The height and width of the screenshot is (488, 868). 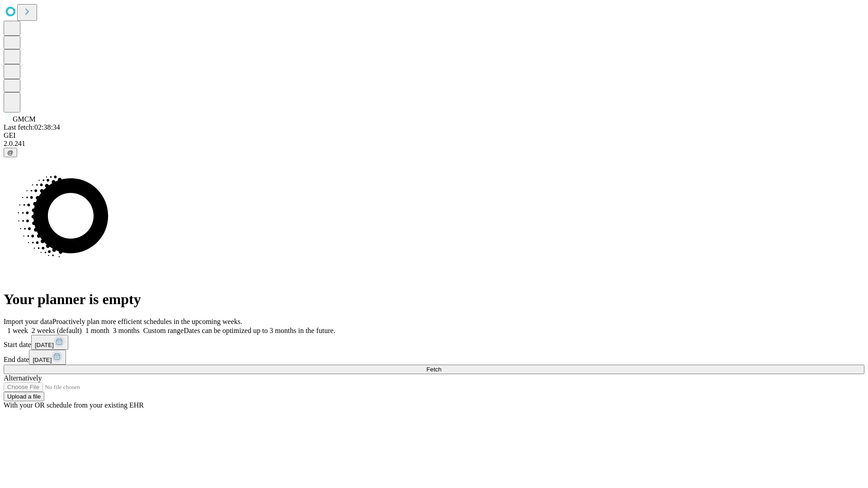 I want to click on button: Fetch, so click(x=434, y=369).